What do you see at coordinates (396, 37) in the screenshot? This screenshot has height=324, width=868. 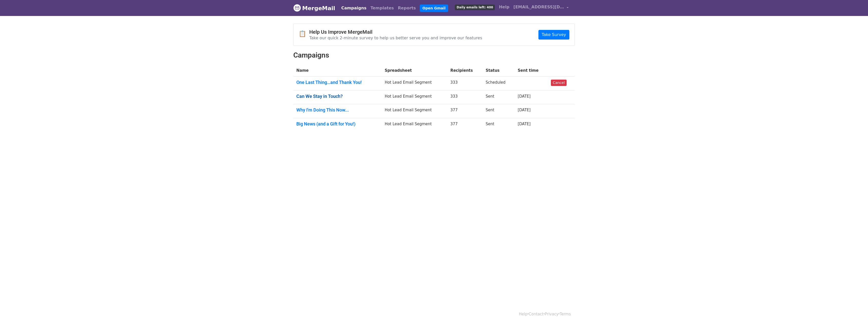 I see `p: Take our quick 2-minute survey to help us better serve you and improve our features` at bounding box center [396, 37].